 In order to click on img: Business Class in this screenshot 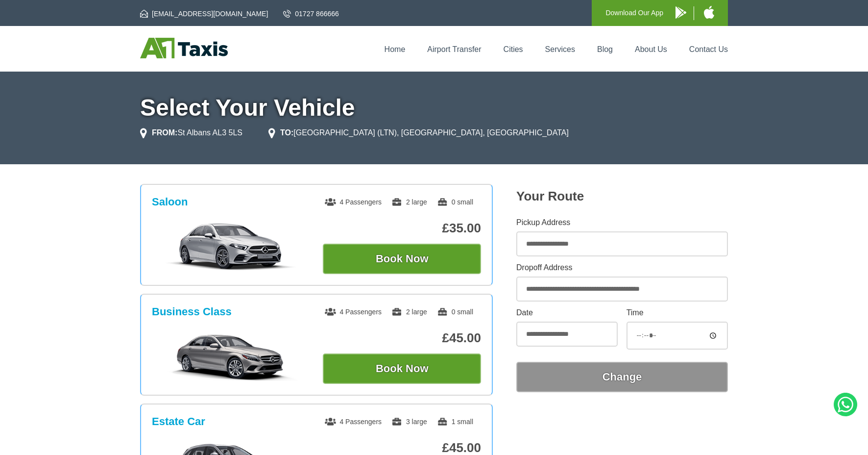, I will do `click(230, 356)`.